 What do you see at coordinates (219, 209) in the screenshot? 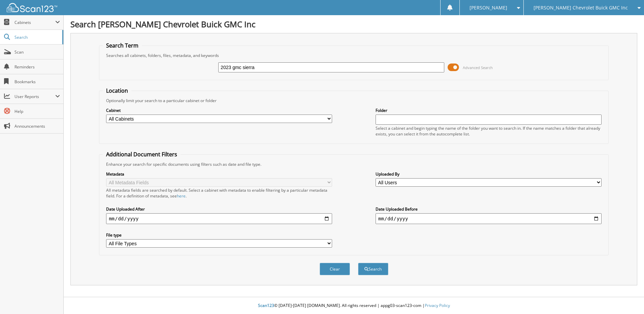
I see `label: Date Uploaded After` at bounding box center [219, 209].